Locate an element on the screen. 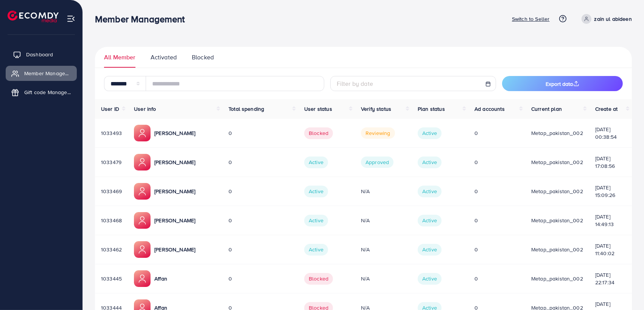  span: 1033445 is located at coordinates (111, 279).